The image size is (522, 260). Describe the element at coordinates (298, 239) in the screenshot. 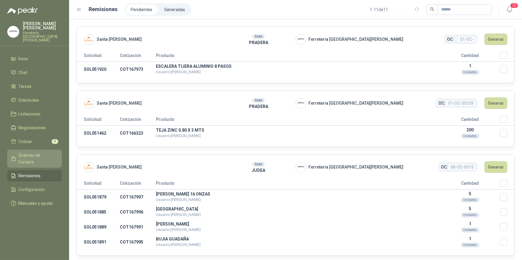

I see `p: BUJIA GUADAÑA` at that location.